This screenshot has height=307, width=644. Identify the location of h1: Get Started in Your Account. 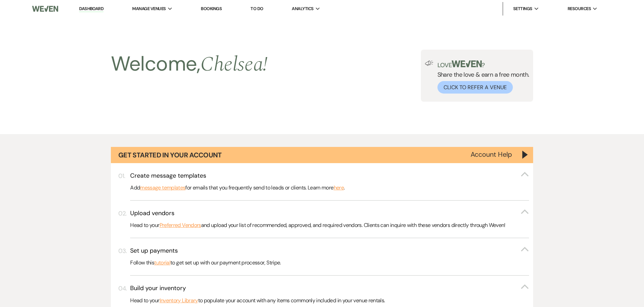
(170, 155).